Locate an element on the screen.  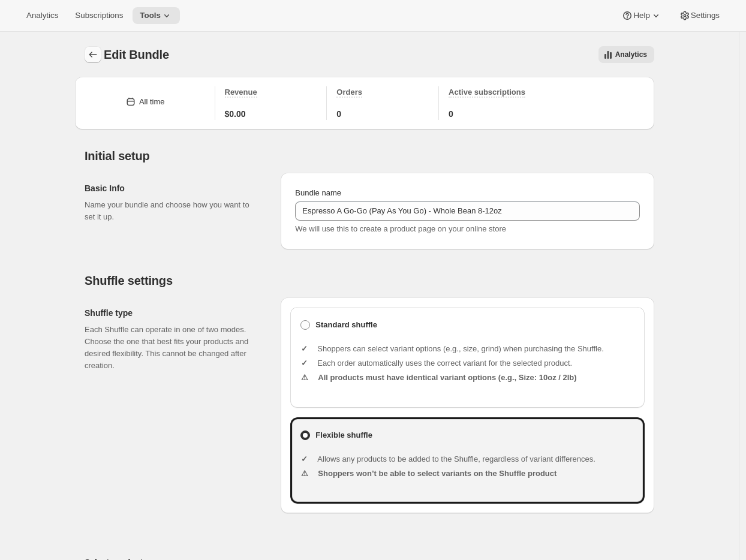
li: Allows any products to be added to the Shuffle, regardless of variant differences. is located at coordinates (475, 459).